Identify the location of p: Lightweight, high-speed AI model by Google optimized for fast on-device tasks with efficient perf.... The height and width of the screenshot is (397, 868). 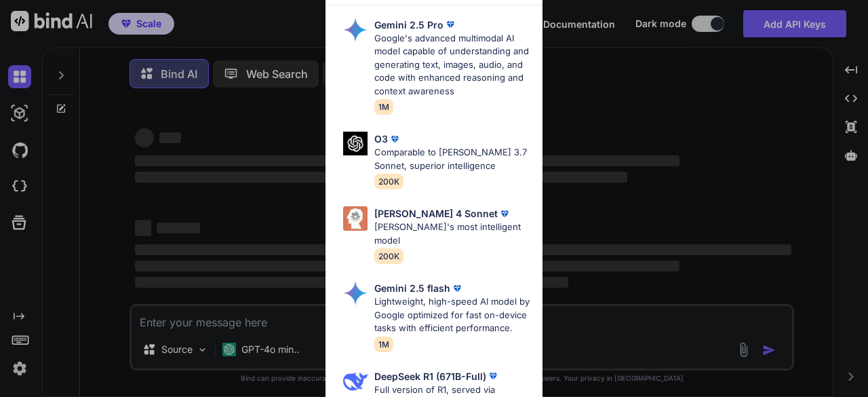
(453, 315).